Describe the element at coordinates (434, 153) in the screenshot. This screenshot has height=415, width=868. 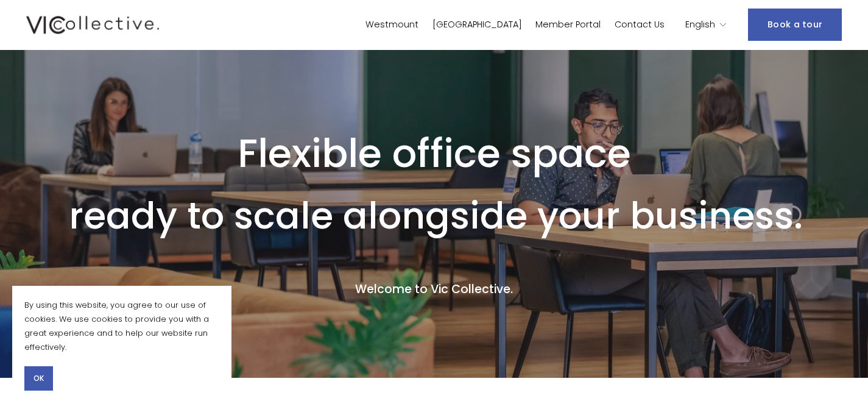
I see `h1: Flexible office space` at that location.